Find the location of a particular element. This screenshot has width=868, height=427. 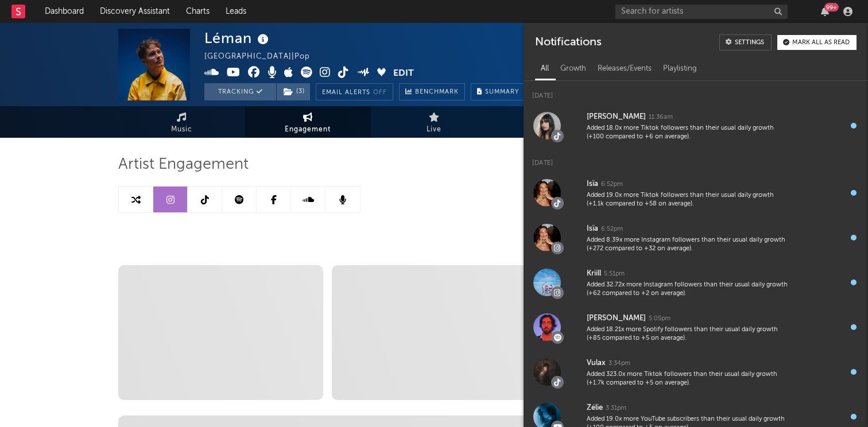

div: Added 8.39x more Instagram followers than their usual daily growth (+272 compared to +32 on avera... is located at coordinates (688, 245).